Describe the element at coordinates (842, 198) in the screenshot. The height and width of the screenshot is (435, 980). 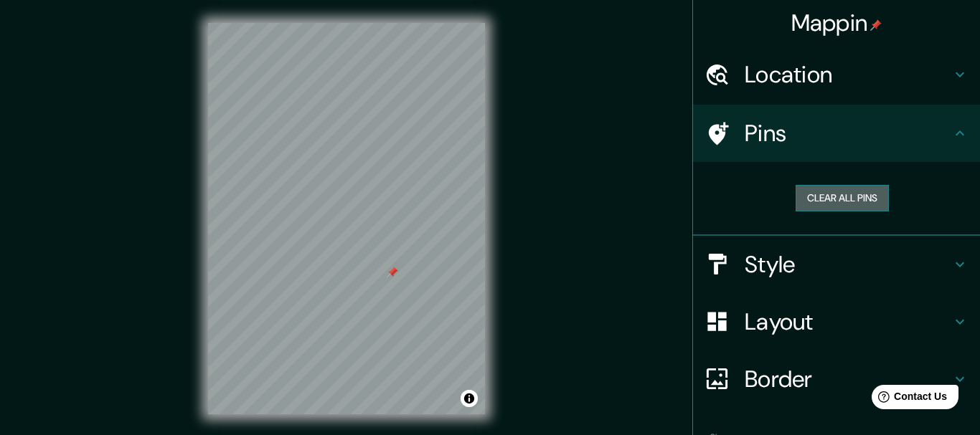
I see `button: Clear all pins` at that location.